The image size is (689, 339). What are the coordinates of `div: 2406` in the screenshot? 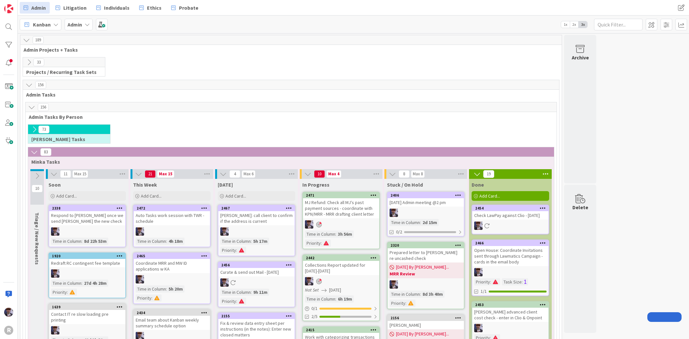 It's located at (427, 196).